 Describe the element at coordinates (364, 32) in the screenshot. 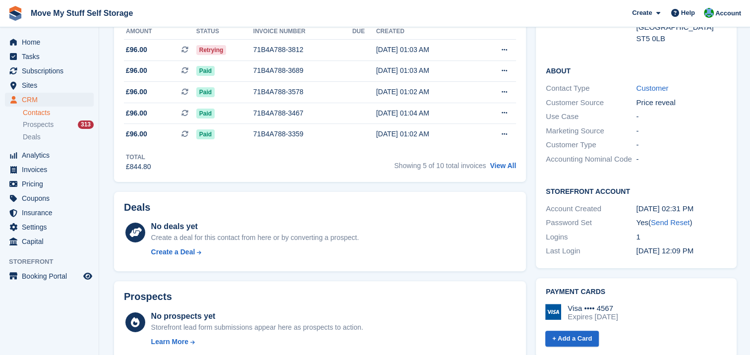

I see `th: Due` at that location.